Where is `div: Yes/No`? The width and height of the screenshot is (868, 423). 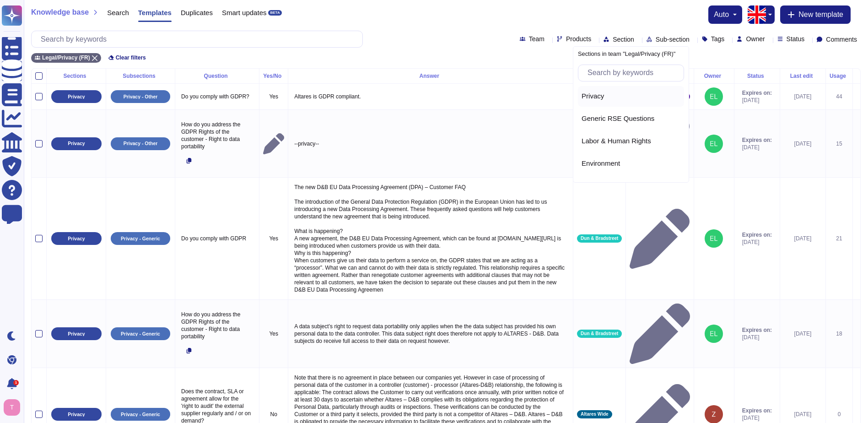 div: Yes/No is located at coordinates (274, 76).